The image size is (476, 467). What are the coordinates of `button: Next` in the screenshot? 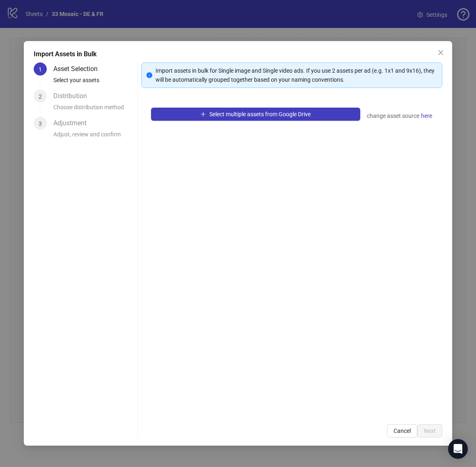 It's located at (429, 431).